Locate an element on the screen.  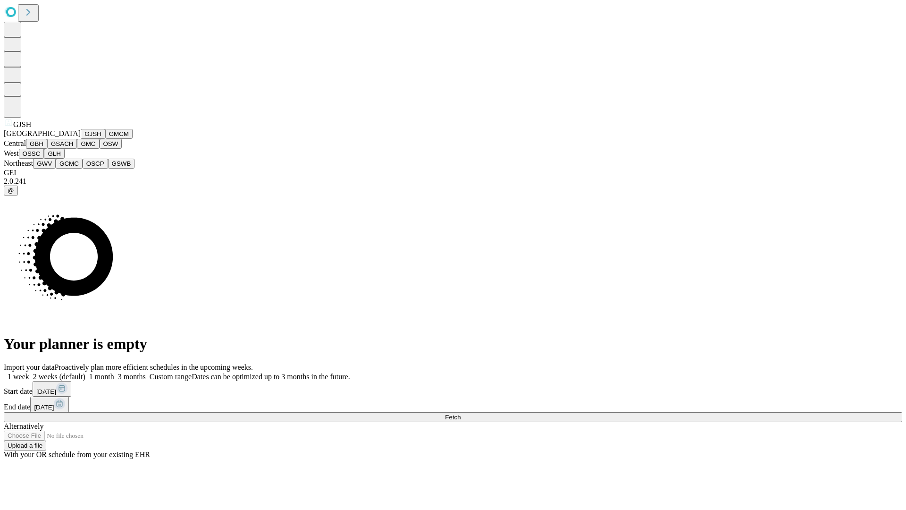
h1: Your planner is empty is located at coordinates (453, 343).